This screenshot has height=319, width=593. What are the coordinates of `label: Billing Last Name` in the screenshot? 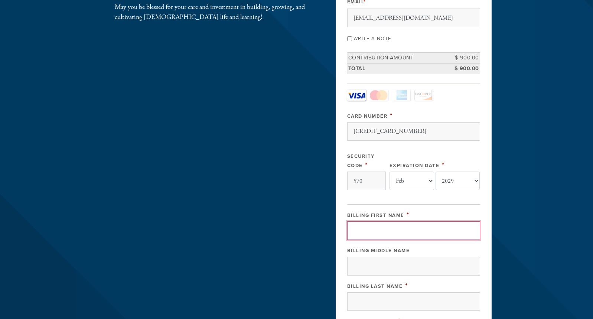 It's located at (375, 286).